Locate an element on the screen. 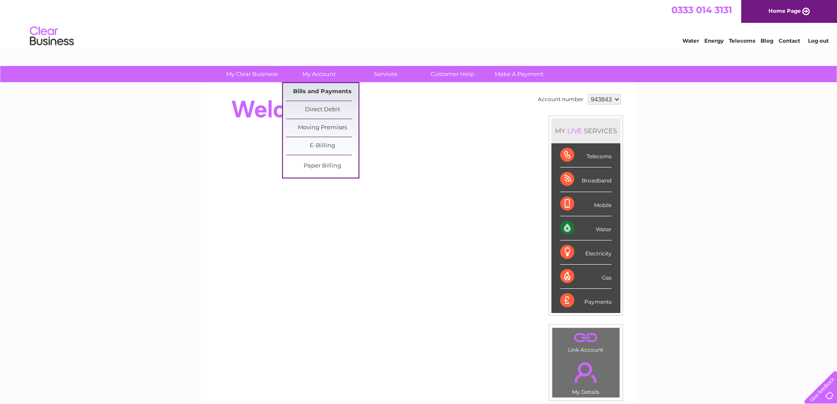 The width and height of the screenshot is (837, 404). a: Telecoms is located at coordinates (742, 40).